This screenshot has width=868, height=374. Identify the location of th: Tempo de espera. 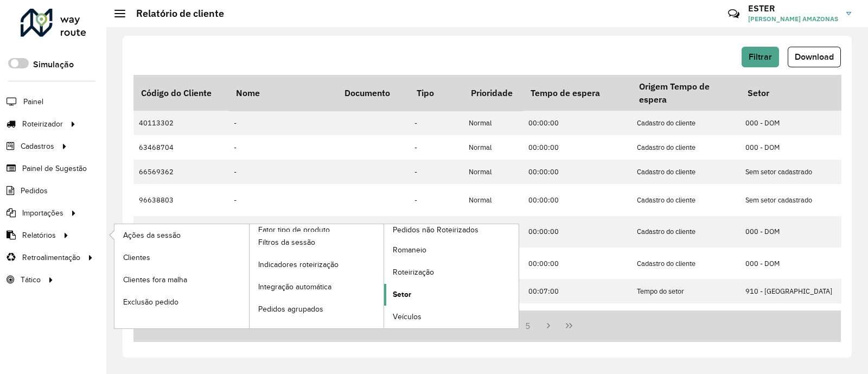
(578, 93).